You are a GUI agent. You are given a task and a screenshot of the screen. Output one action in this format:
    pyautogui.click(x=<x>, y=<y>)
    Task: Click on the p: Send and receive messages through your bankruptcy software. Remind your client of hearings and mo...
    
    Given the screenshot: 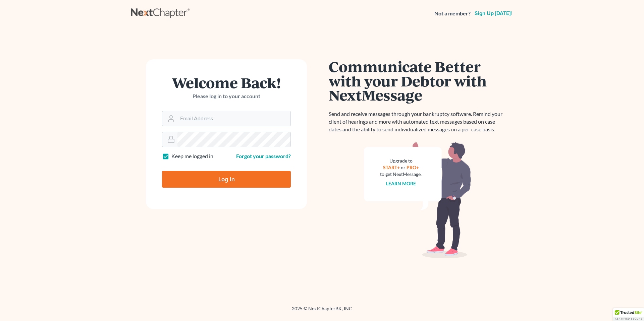 What is the action you would take?
    pyautogui.click(x=418, y=122)
    